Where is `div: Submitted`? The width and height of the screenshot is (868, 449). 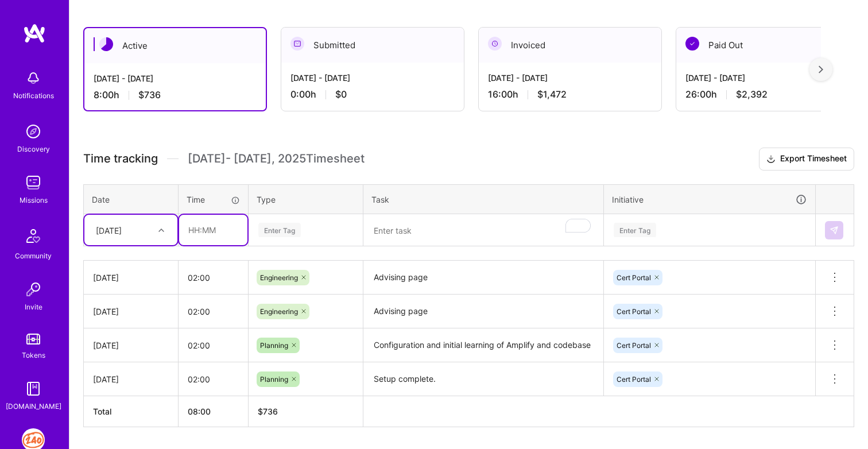 div: Submitted is located at coordinates (373, 45).